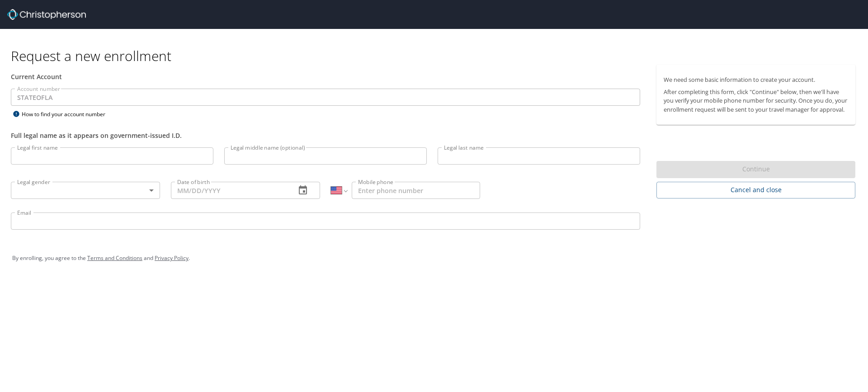 This screenshot has height=392, width=868. I want to click on p: We need some basic information to create your account., so click(755, 80).